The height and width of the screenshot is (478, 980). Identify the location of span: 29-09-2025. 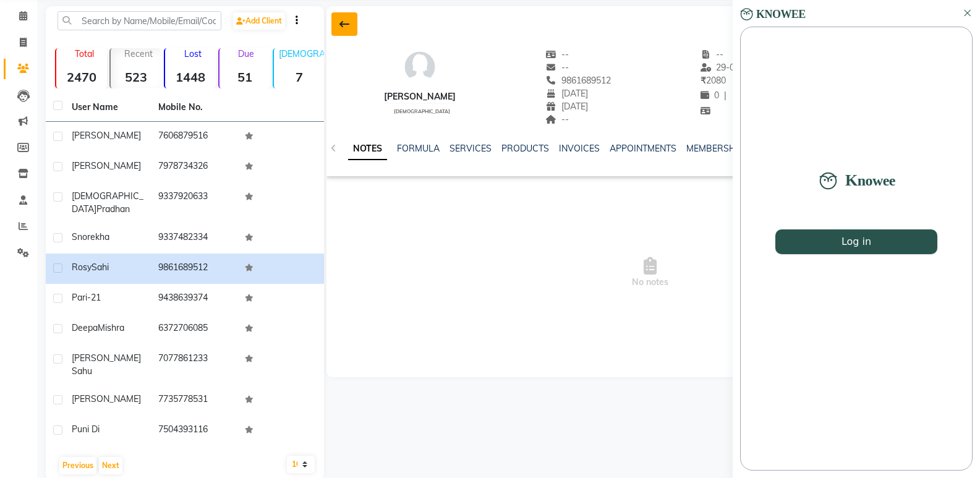
(732, 67).